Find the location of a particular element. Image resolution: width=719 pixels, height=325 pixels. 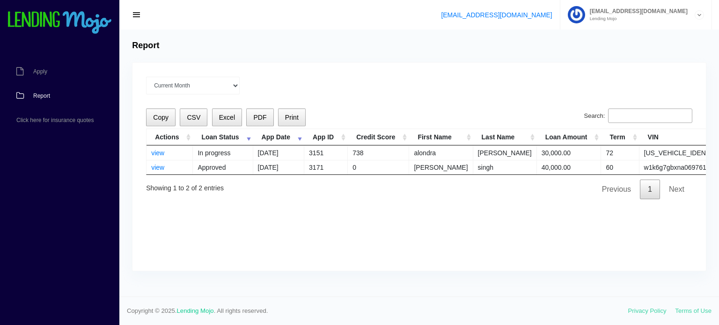

td: 72 is located at coordinates (620, 153).